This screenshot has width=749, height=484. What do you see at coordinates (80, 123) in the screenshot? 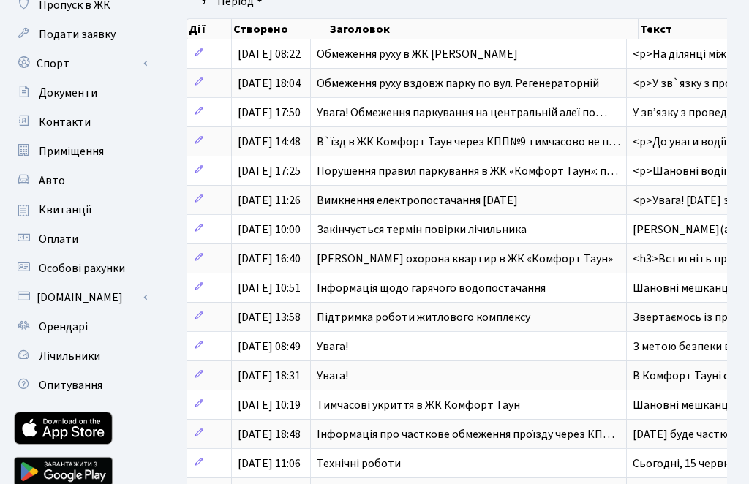
I see `a: Контакти` at bounding box center [80, 123].